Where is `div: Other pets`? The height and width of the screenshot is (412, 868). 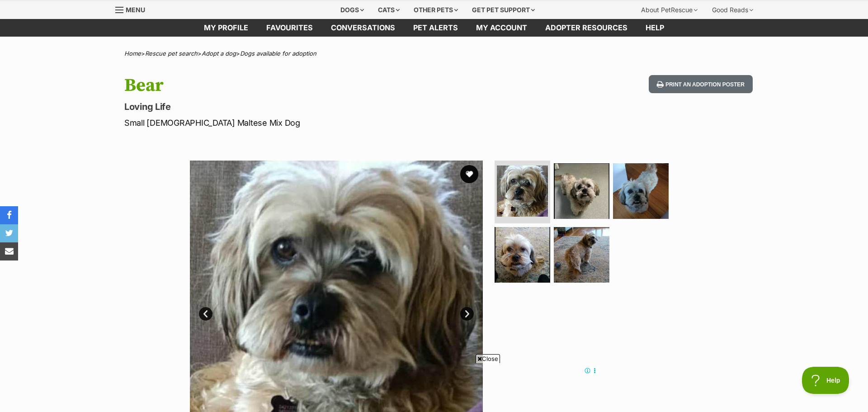
div: Other pets is located at coordinates (436, 10).